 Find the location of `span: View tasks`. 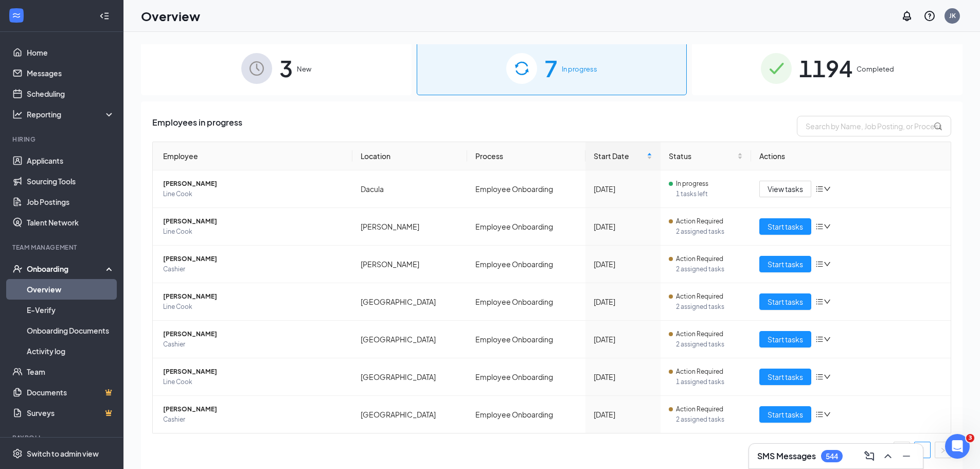

span: View tasks is located at coordinates (785, 189).